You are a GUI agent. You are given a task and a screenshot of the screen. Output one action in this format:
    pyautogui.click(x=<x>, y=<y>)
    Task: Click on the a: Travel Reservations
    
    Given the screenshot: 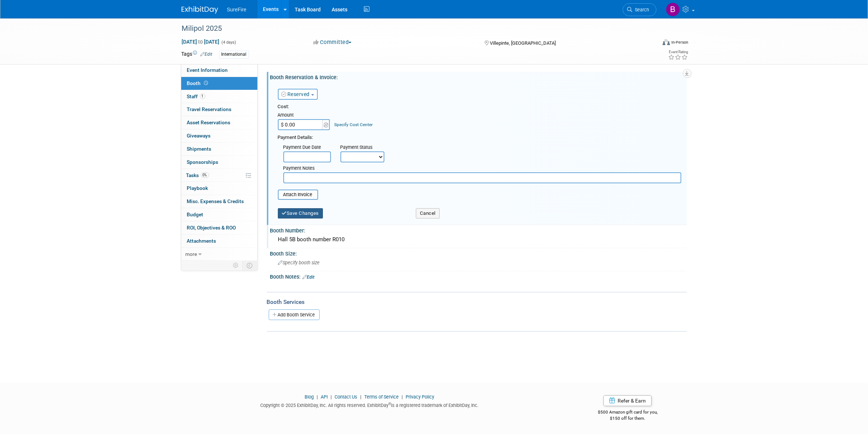 What is the action you would take?
    pyautogui.click(x=219, y=109)
    